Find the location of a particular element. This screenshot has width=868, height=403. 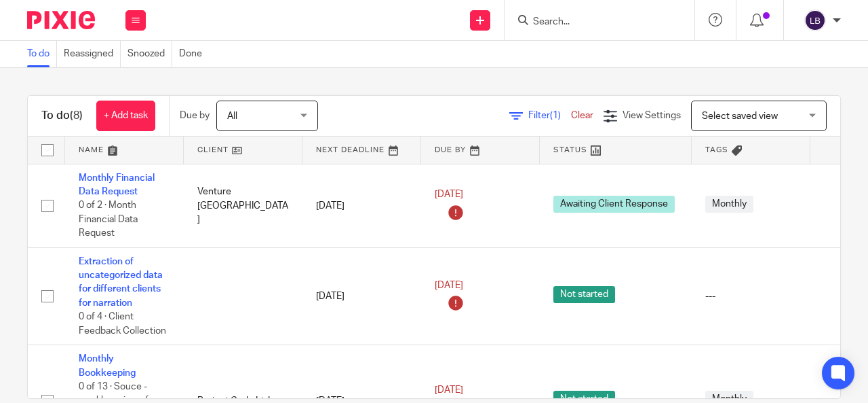

span: (8) is located at coordinates (76, 115).